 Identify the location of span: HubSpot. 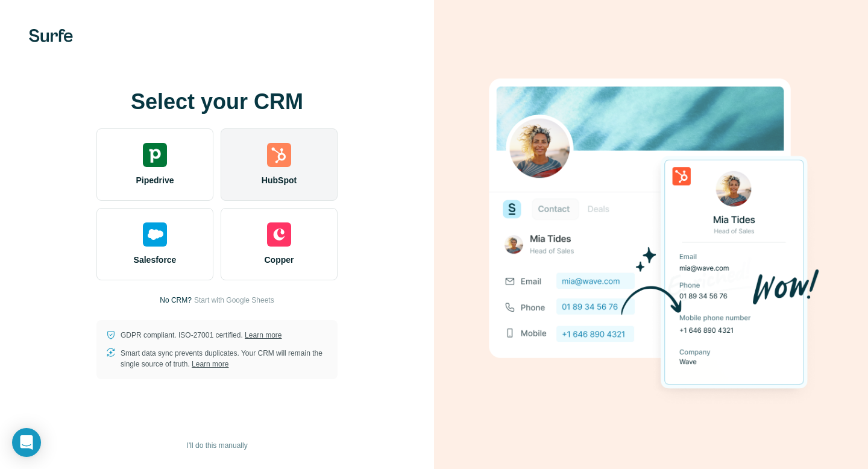
(279, 180).